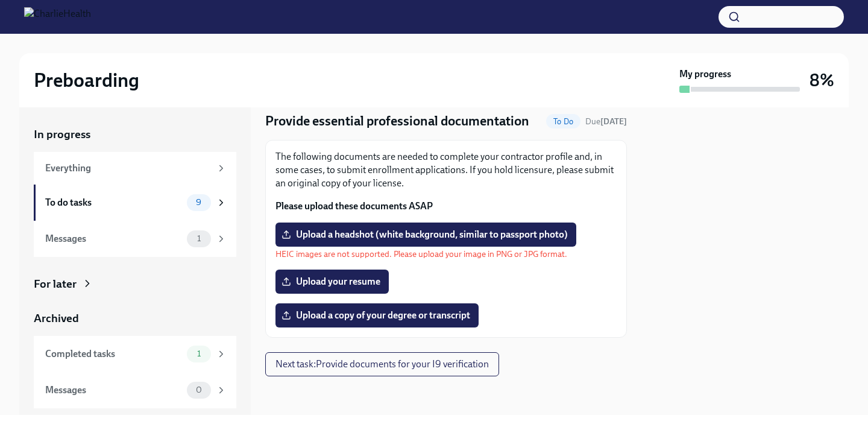 This screenshot has width=868, height=427. I want to click on a: Completed tasks1, so click(135, 354).